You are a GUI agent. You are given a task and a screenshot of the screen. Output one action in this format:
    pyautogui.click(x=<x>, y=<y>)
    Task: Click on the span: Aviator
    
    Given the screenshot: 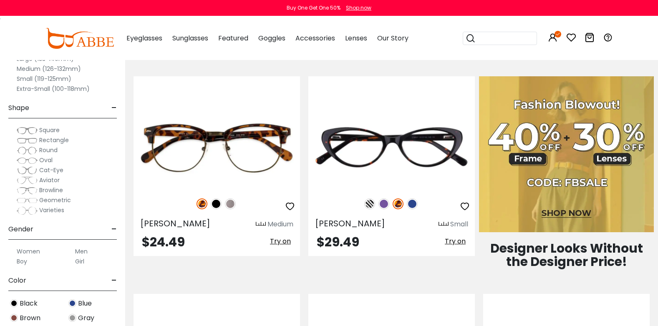 What is the action you would take?
    pyautogui.click(x=49, y=180)
    